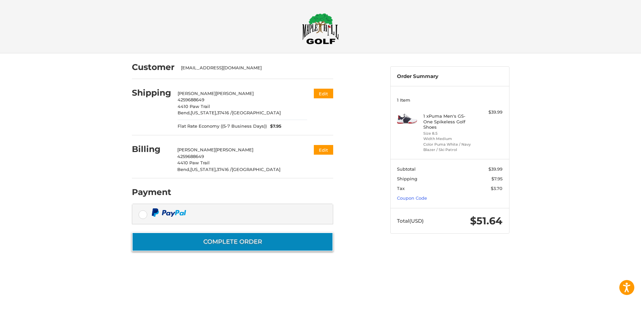  Describe the element at coordinates (320, 29) in the screenshot. I see `img: Maple Hill Golf` at that location.